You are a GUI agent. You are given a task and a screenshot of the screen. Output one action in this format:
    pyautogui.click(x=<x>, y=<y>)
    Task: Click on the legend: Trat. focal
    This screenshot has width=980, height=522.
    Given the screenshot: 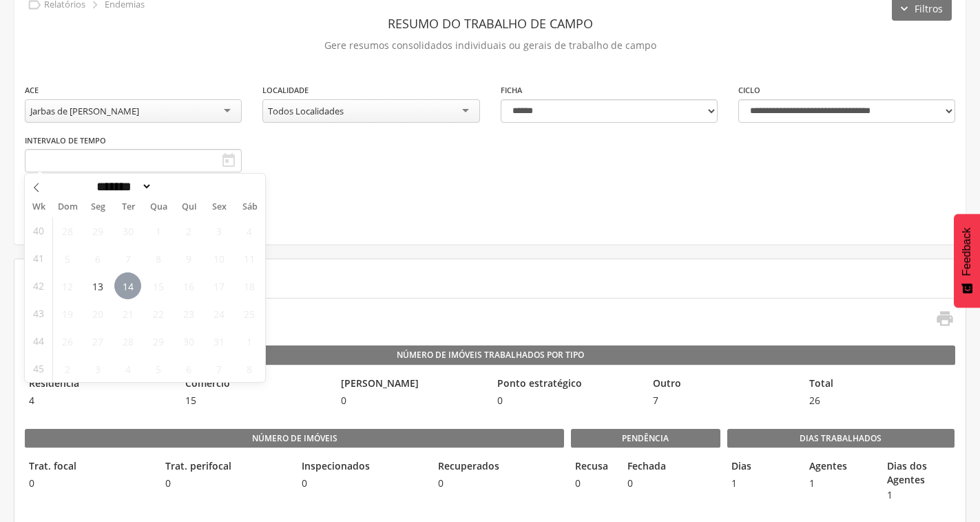 What is the action you would take?
    pyautogui.click(x=90, y=467)
    